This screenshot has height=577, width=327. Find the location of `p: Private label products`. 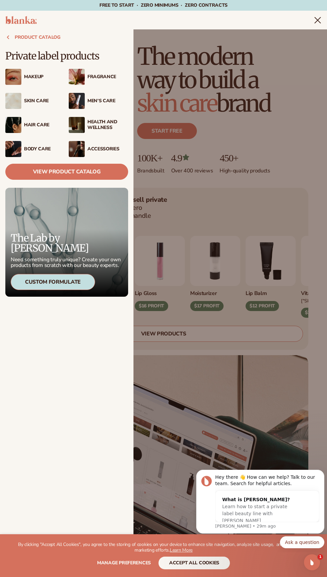

p: Private label products is located at coordinates (67, 56).